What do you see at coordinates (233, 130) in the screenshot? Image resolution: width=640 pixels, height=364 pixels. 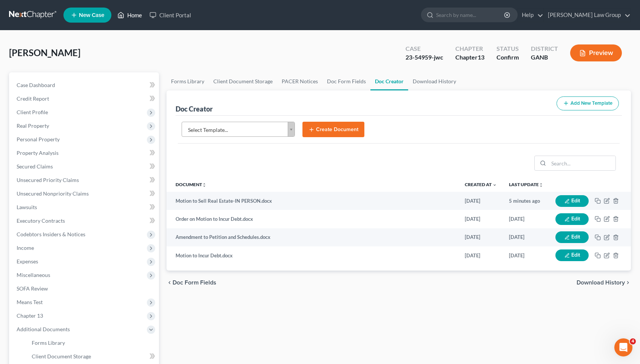 I see `span: Select Template...` at bounding box center [233, 130].